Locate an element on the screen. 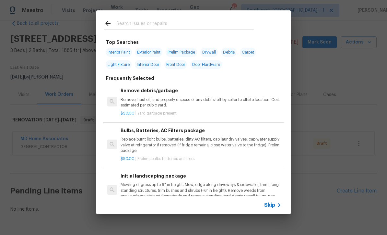 The image size is (387, 235). h6: Remove debris/garbage is located at coordinates (201, 90).